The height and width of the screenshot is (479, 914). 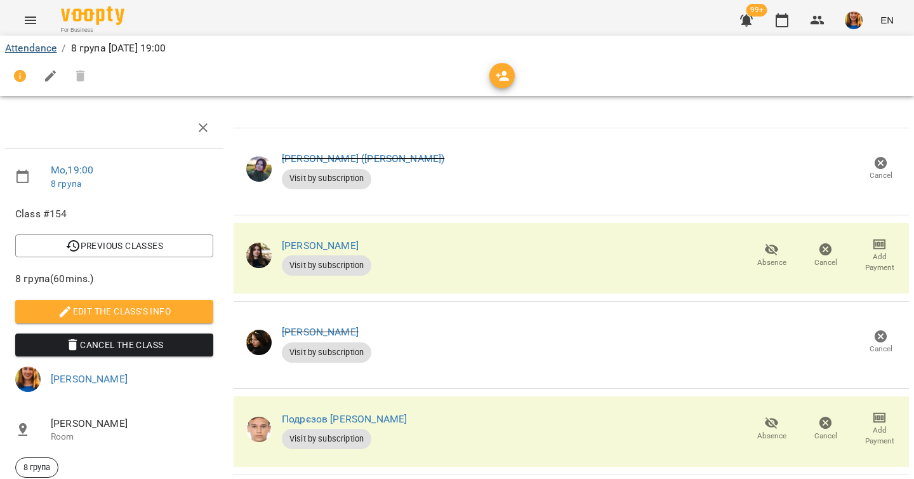 I want to click on span: Previous Classes, so click(x=114, y=246).